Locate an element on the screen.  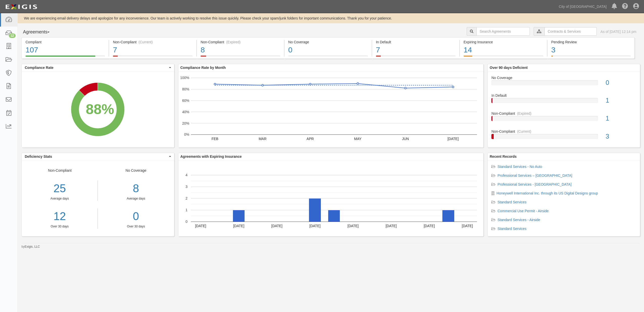
a: Commercial Use Permit - Airside is located at coordinates (523, 211).